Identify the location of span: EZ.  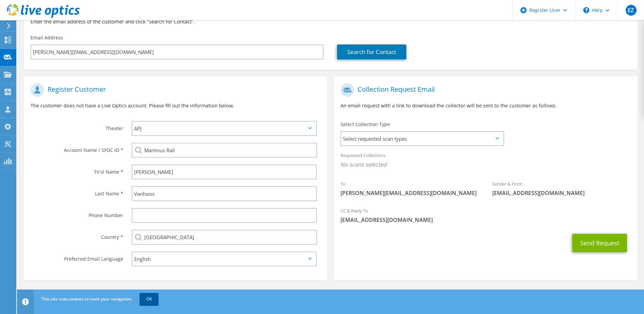
(631, 10).